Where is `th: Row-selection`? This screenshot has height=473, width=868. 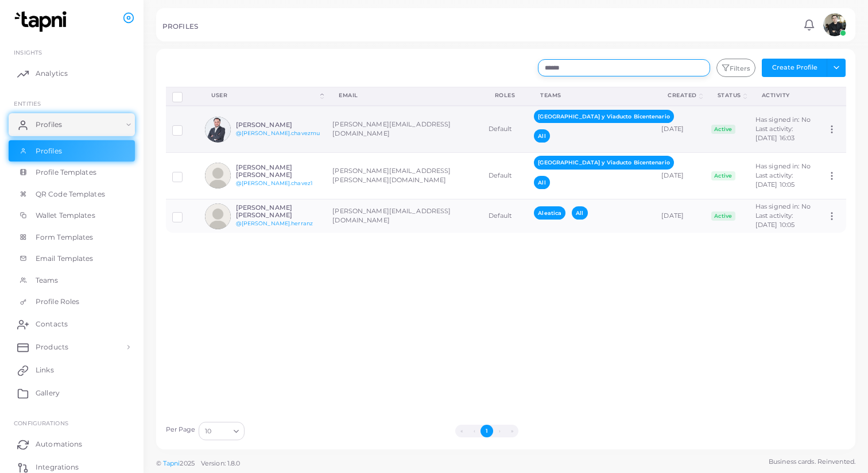
th: Row-selection is located at coordinates (183, 96).